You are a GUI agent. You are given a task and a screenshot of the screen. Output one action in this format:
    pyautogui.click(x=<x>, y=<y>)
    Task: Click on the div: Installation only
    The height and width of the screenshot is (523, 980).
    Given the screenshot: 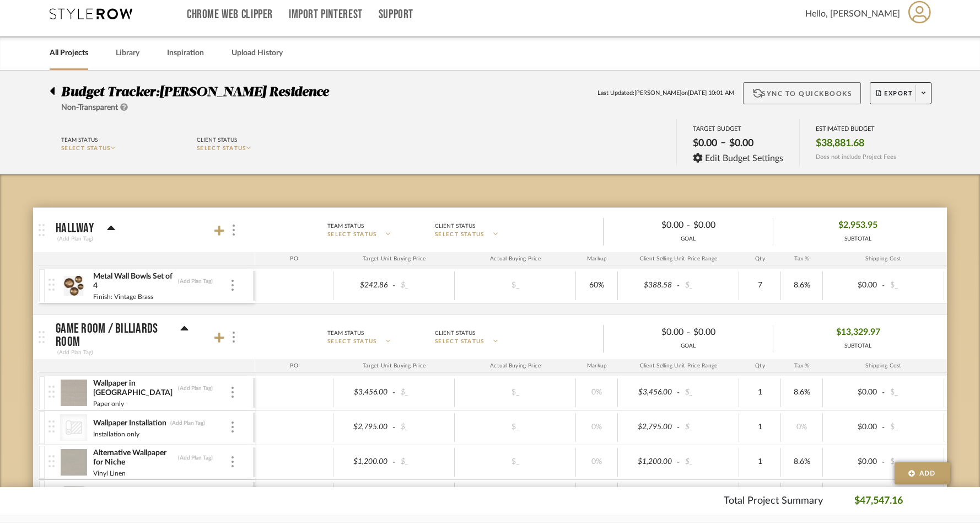 What is the action you would take?
    pyautogui.click(x=116, y=434)
    